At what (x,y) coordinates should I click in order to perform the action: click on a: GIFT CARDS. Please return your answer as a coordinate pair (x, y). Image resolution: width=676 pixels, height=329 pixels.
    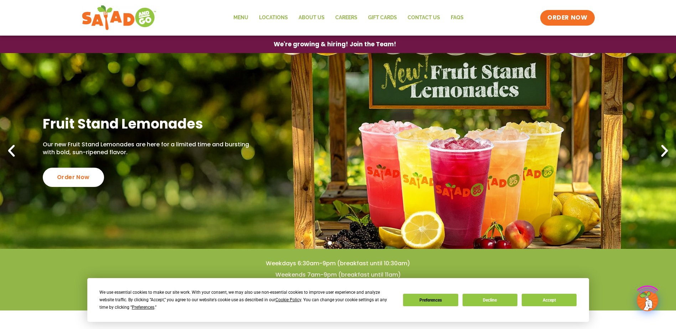
    Looking at the image, I should click on (382, 18).